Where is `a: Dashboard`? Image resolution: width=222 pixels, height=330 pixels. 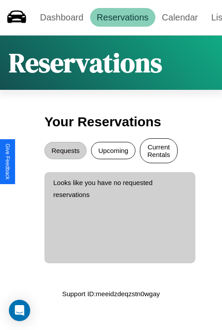
a: Dashboard is located at coordinates (62, 17).